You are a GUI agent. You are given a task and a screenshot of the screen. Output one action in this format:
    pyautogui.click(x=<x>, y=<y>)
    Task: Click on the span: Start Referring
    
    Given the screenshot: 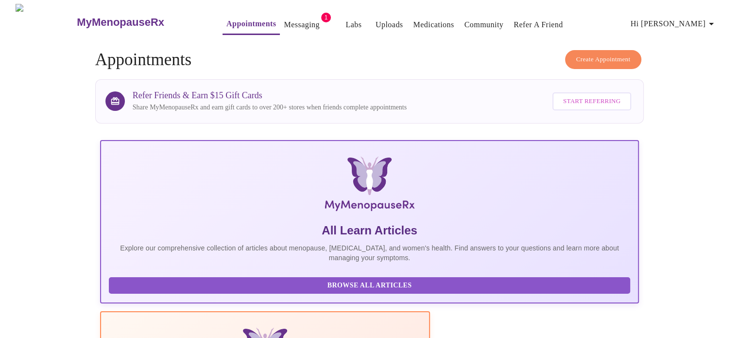 What is the action you would take?
    pyautogui.click(x=592, y=101)
    